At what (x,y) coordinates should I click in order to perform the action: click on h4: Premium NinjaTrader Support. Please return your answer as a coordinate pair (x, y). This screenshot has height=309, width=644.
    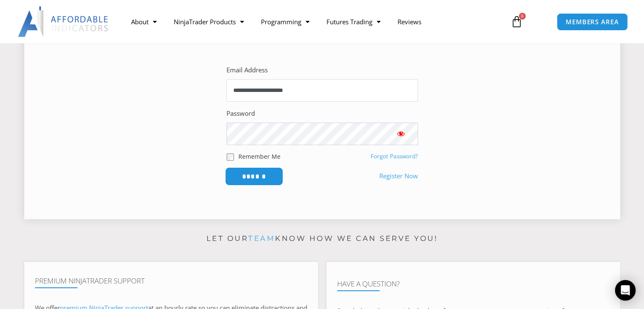
    Looking at the image, I should click on (171, 281).